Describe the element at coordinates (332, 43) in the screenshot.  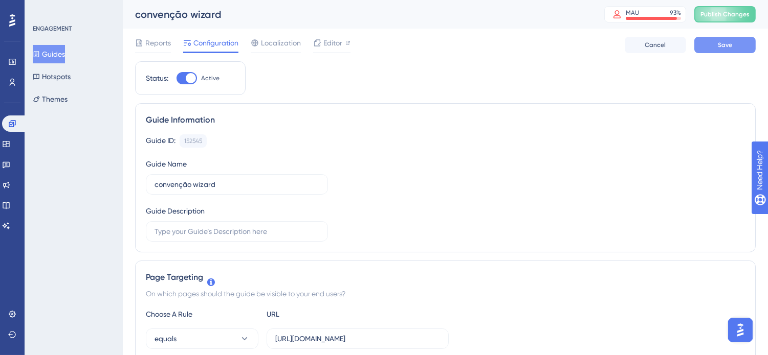
I see `span: Editor` at that location.